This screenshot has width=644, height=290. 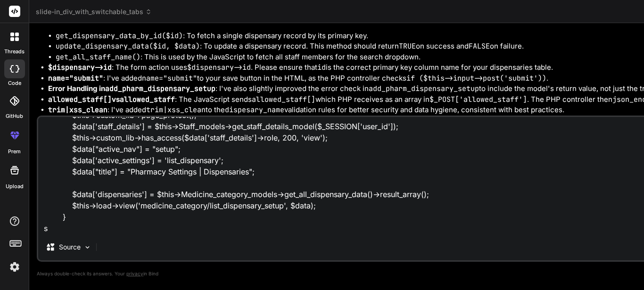 I want to click on label: threads, so click(x=14, y=52).